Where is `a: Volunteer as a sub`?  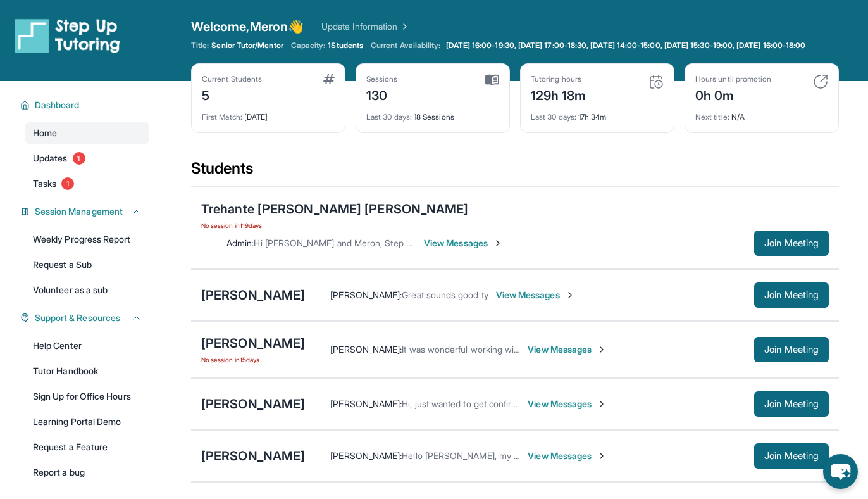 a: Volunteer as a sub is located at coordinates (87, 290).